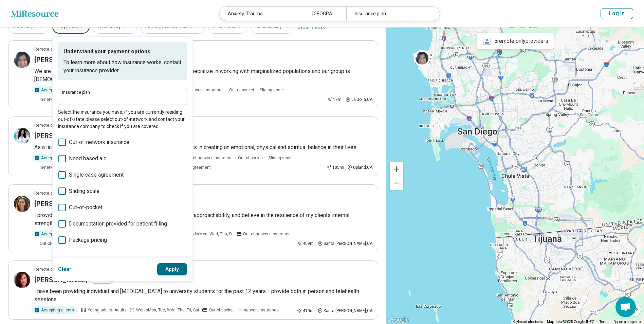 This screenshot has width=644, height=324. I want to click on button: Clear, so click(65, 269).